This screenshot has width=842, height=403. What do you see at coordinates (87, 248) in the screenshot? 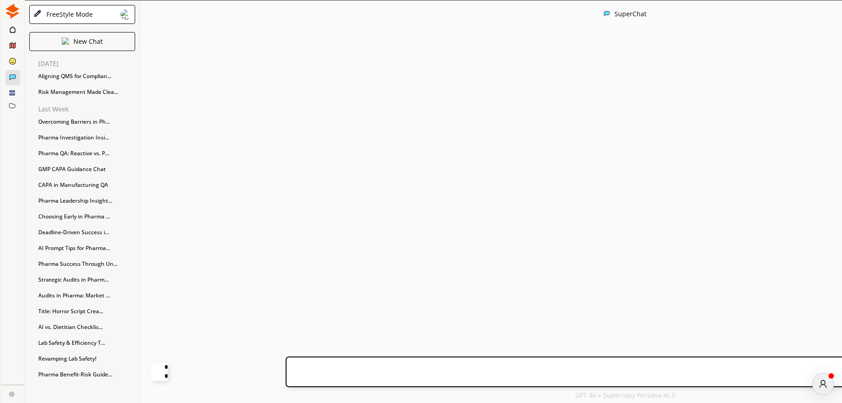
I see `div: AI Prompt Tips for Pharma...` at bounding box center [87, 248].